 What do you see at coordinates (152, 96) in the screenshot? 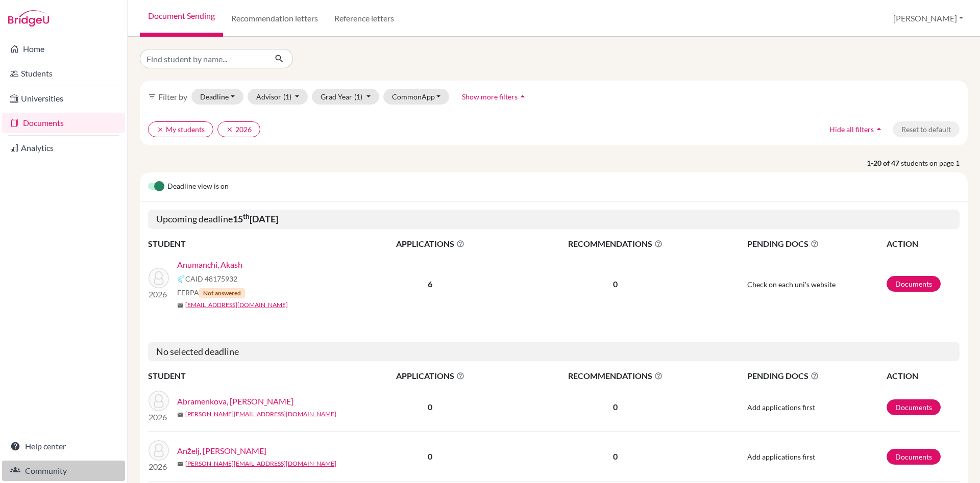
I see `i: filter_list` at bounding box center [152, 96].